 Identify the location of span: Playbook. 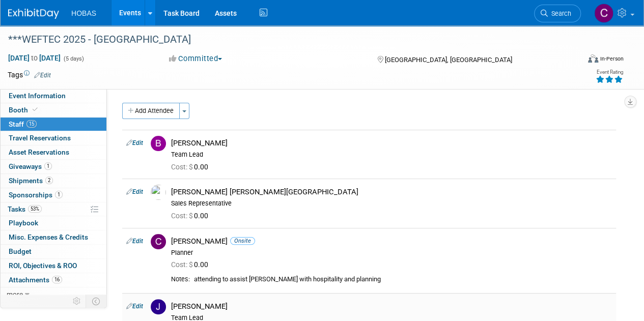
(23, 223).